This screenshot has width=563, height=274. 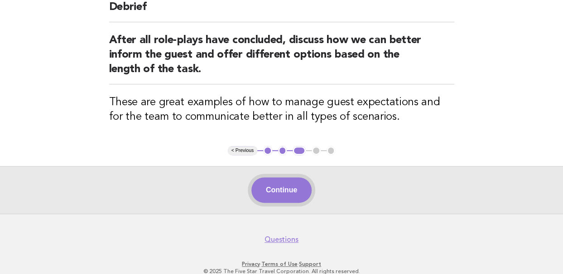 I want to click on button: 2, so click(x=283, y=150).